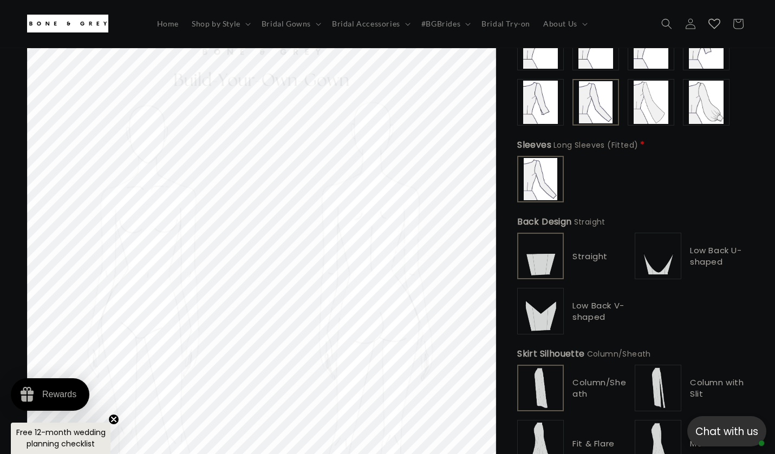 Image resolution: width=775 pixels, height=454 pixels. What do you see at coordinates (651, 102) in the screenshot?
I see `img: https://cdn.shopify.com/s/files/1/0750/3832/7081/files/sleeves-fullbell.jpg?v=1756369344` at bounding box center [651, 102].